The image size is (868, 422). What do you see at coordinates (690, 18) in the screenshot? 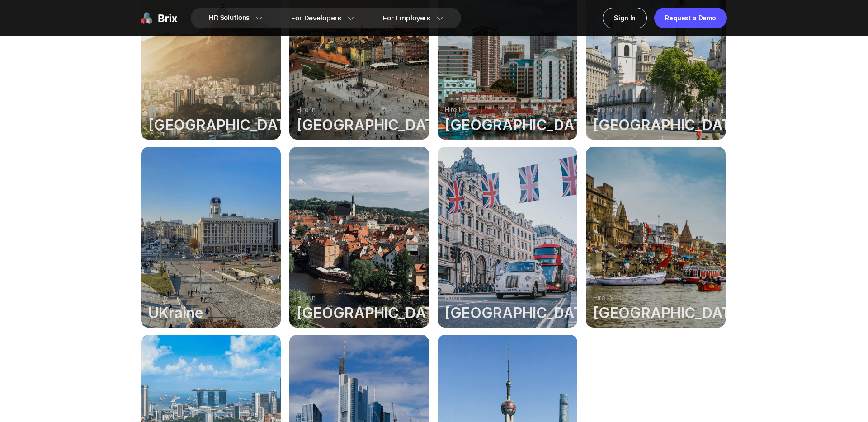
I see `div: Request a Demo` at bounding box center [690, 18].